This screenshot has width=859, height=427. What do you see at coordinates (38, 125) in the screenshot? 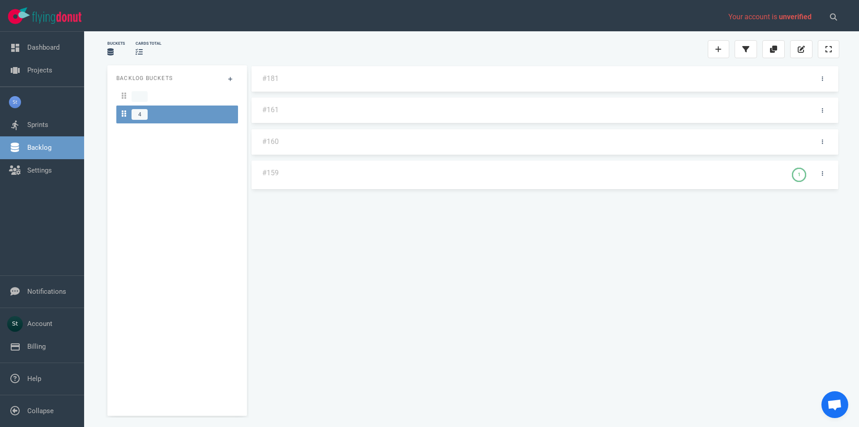
I see `a: Sprints` at bounding box center [38, 125].